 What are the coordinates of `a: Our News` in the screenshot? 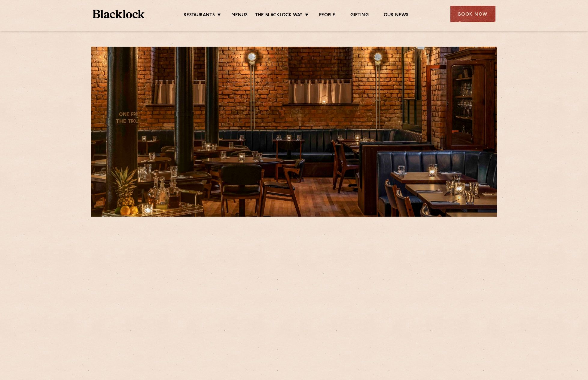 It's located at (396, 16).